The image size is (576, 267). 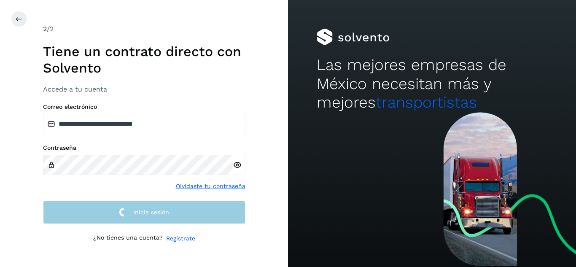 I want to click on a: Olvidaste tu contraseña, so click(x=210, y=186).